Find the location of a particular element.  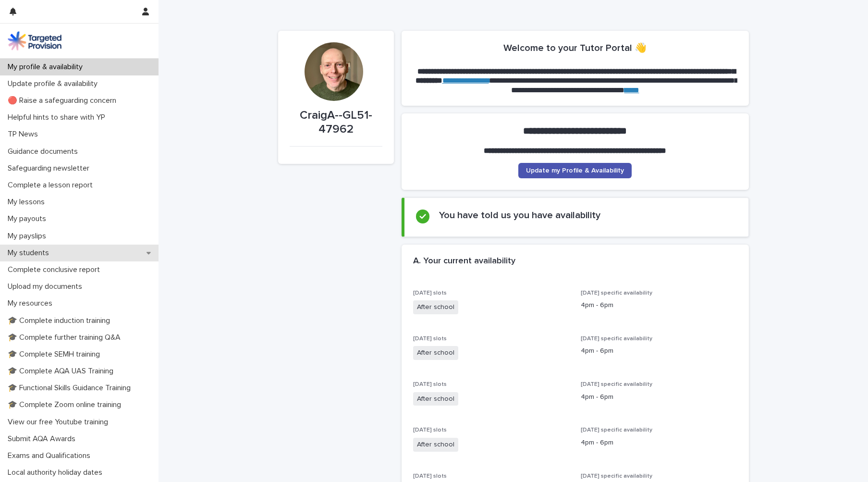

p: 🎓 Complete SEMH training is located at coordinates (56, 354).